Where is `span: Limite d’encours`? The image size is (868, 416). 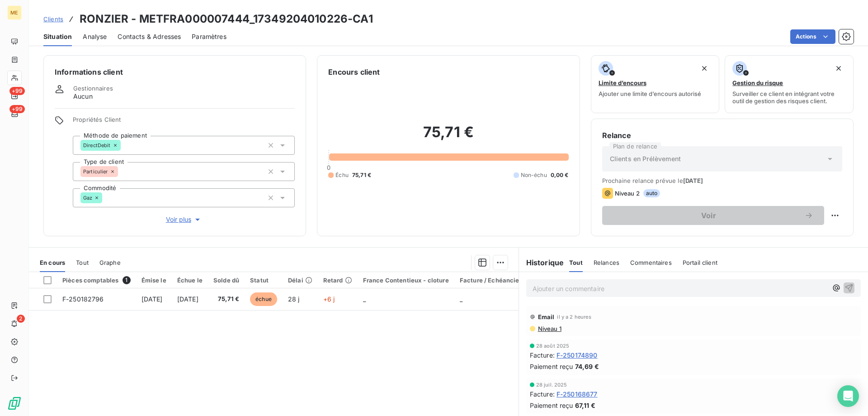
span: Limite d’encours is located at coordinates (622, 83).